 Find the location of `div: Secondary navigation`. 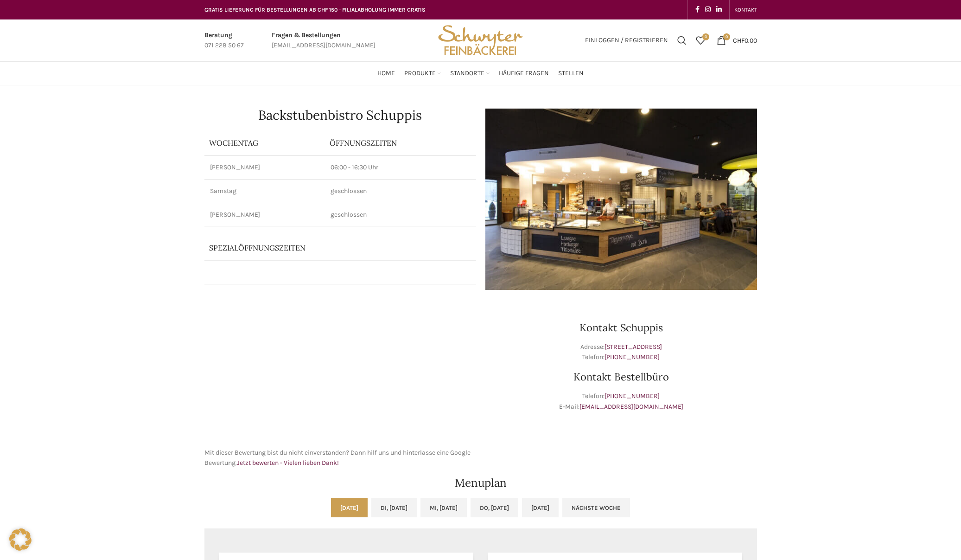

div: Secondary navigation is located at coordinates (746, 10).